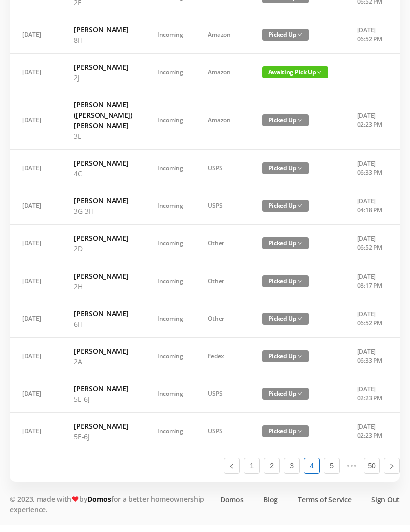  What do you see at coordinates (232, 473) in the screenshot?
I see `i: icon: left` at bounding box center [232, 473].